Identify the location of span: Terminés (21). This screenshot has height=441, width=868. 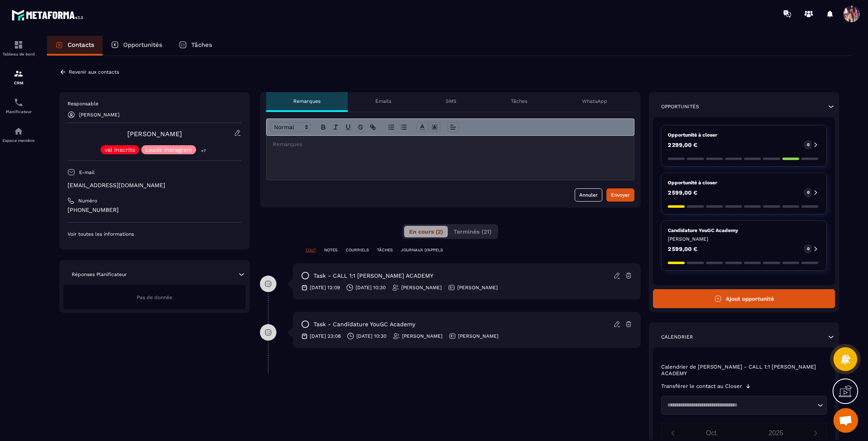
(473, 232).